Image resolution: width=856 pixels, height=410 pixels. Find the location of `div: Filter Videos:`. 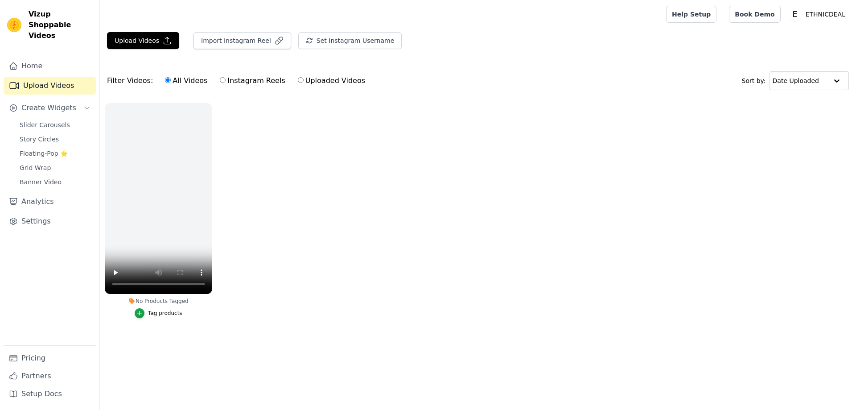

div: Filter Videos: is located at coordinates (239, 81).